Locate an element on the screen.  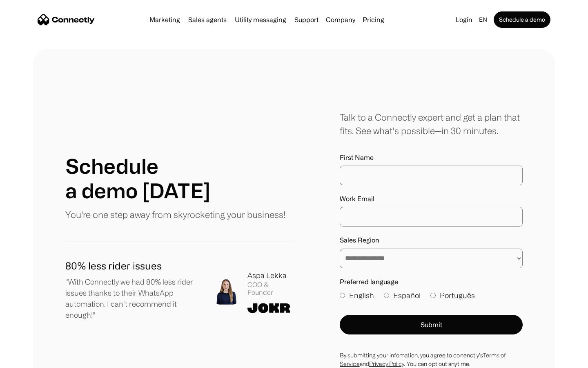
div: COO & Founder is located at coordinates (271, 289).